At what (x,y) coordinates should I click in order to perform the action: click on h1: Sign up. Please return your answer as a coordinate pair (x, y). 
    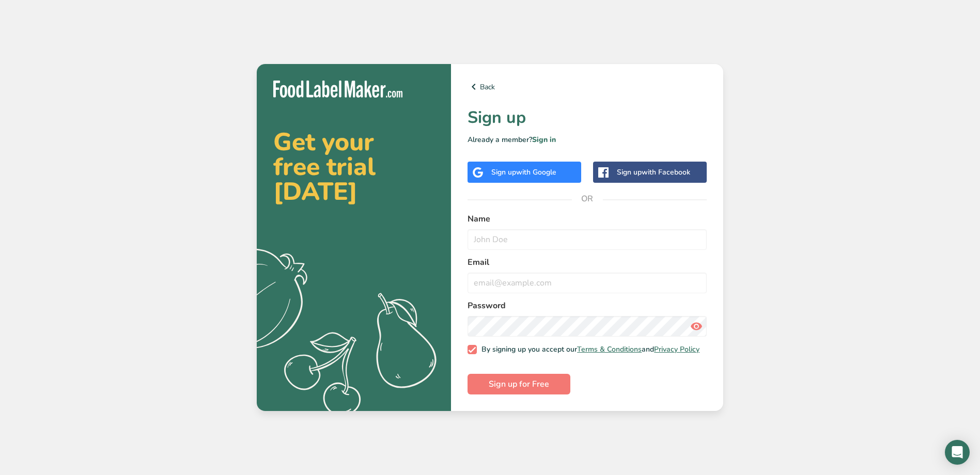
    Looking at the image, I should click on (587, 117).